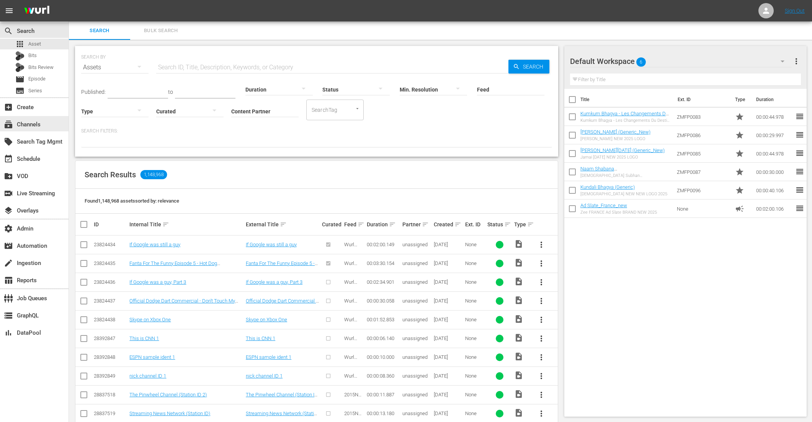 The height and width of the screenshot is (422, 812). Describe the element at coordinates (8, 246) in the screenshot. I see `span: Automation` at that location.